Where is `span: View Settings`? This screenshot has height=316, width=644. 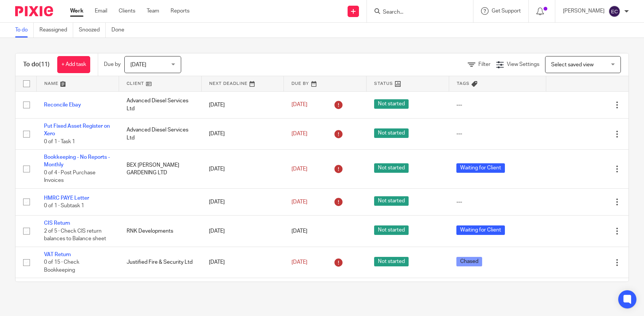 span: View Settings is located at coordinates (523, 65).